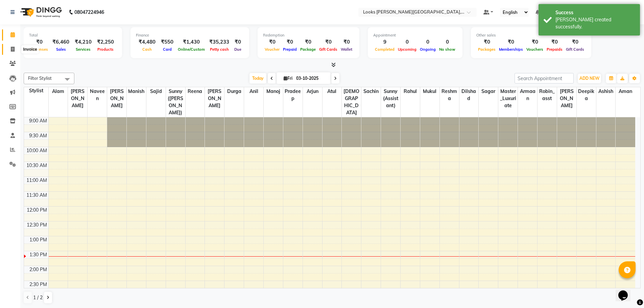  What do you see at coordinates (83, 42) in the screenshot?
I see `div: ₹4,210` at bounding box center [83, 42].